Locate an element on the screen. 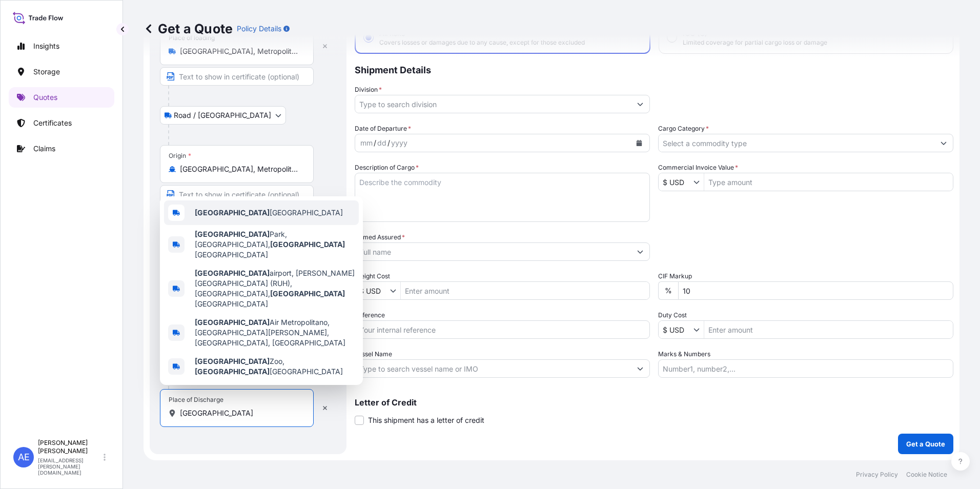  p: Storage is located at coordinates (47, 72).